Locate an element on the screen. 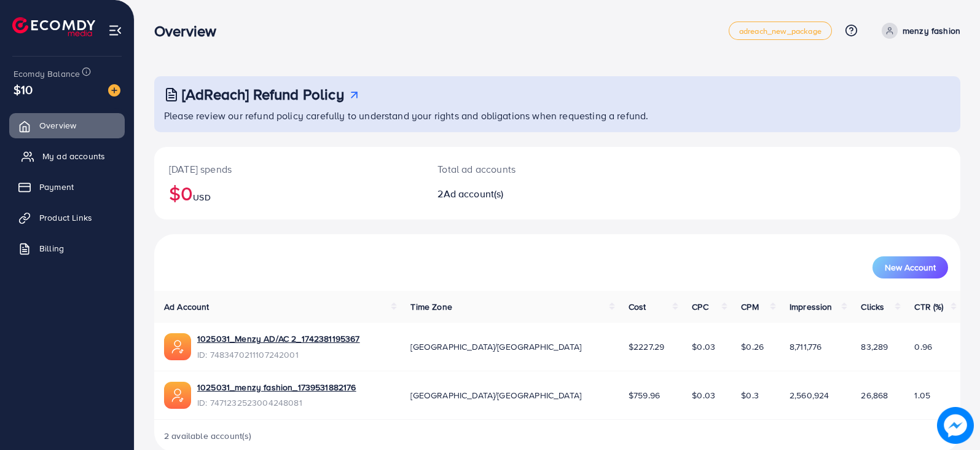 The image size is (980, 450). a: Billing is located at coordinates (67, 248).